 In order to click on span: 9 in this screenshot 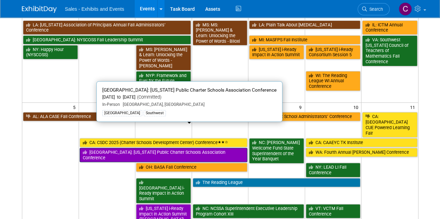, I will do `click(302, 107)`.